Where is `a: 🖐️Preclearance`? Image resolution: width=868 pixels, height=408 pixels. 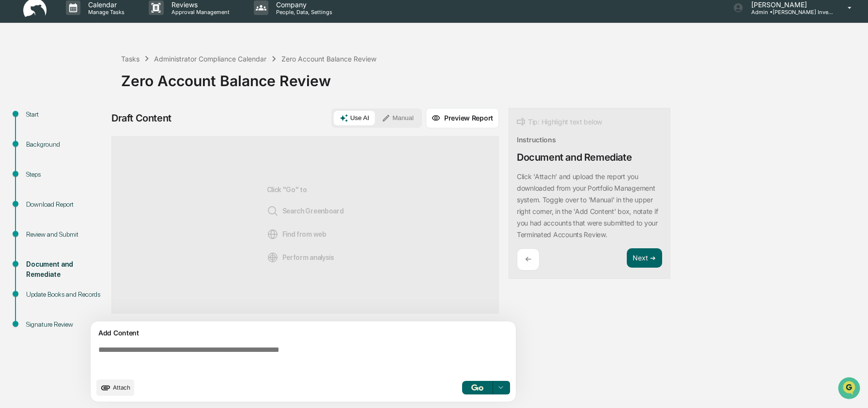 a: 🖐️Preclearance is located at coordinates (36, 127).